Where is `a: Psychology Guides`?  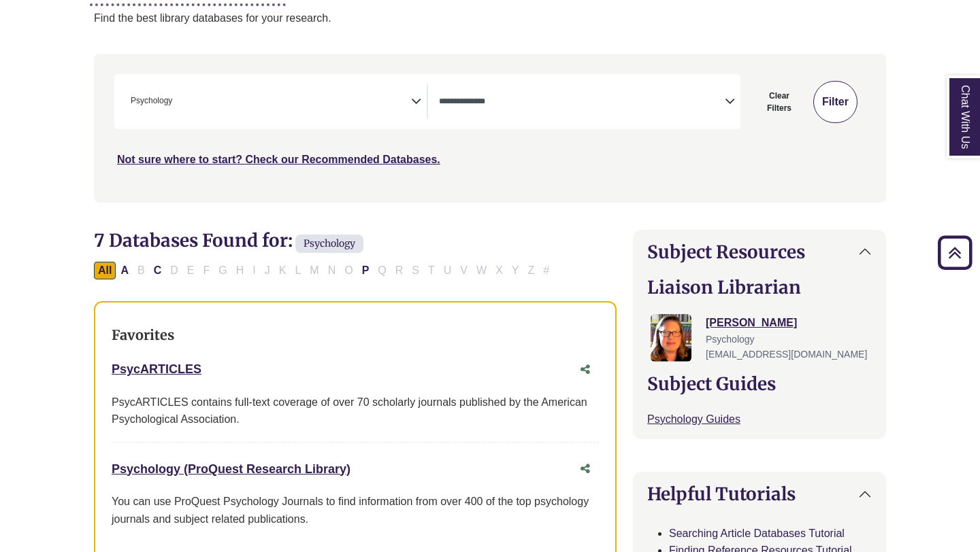 a: Psychology Guides is located at coordinates (694, 419).